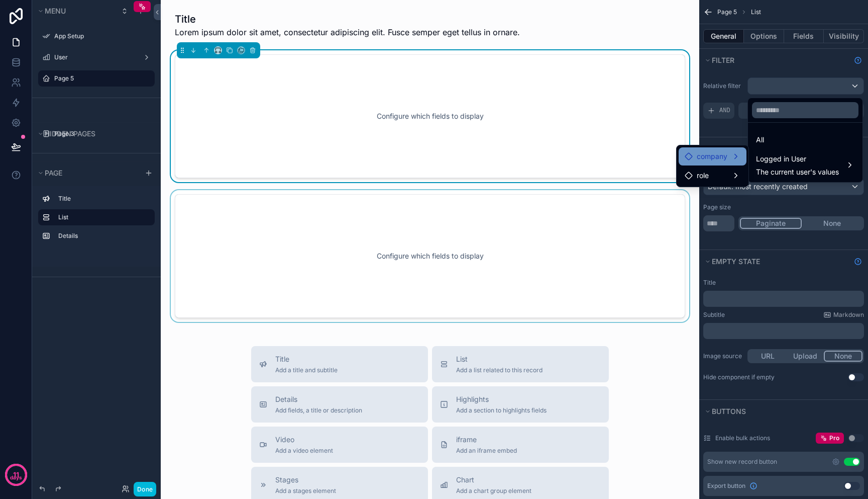 Image resolution: width=868 pixels, height=499 pixels. I want to click on button: TitleAdd a title and subtitle, so click(340, 364).